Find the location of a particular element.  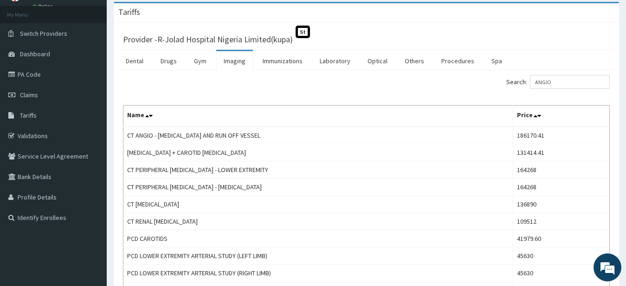

td: PCD CAROTIDS is located at coordinates (319, 238).